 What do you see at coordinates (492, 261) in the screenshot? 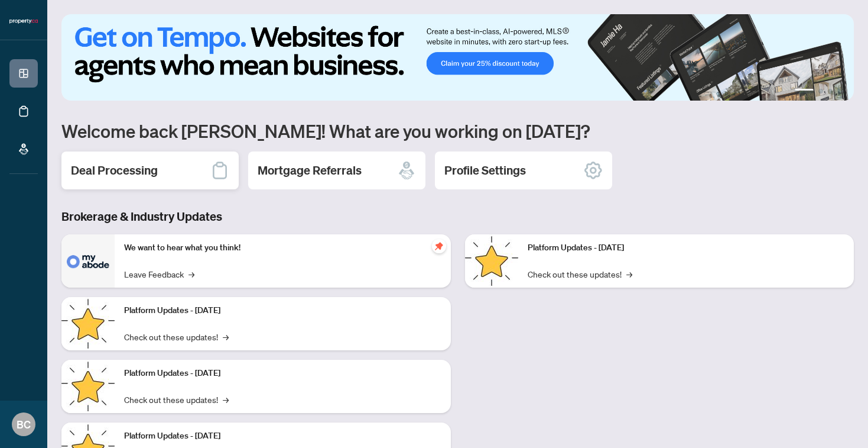
I see `img: Platform Updates - June 23, 2025` at bounding box center [492, 261].